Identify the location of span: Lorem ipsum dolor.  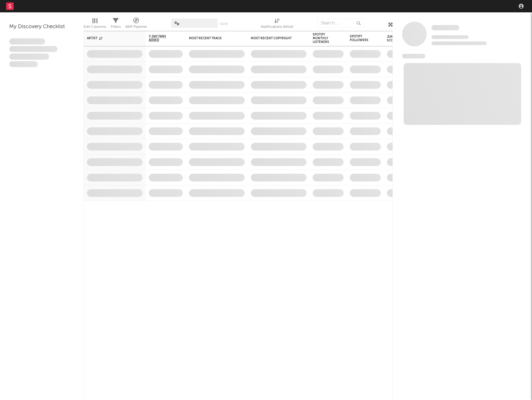
(27, 42).